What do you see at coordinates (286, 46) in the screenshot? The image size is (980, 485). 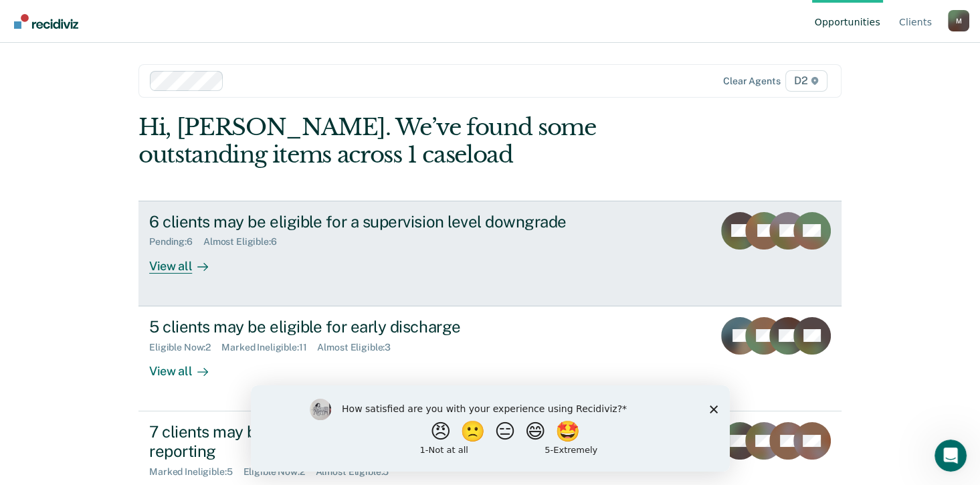 I see `button: 4` at bounding box center [286, 46].